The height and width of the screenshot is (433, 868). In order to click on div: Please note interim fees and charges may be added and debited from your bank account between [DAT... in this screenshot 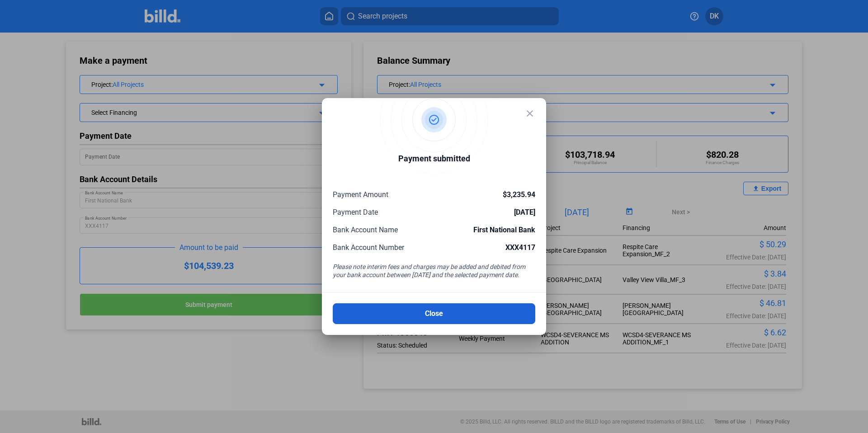, I will do `click(434, 272)`.